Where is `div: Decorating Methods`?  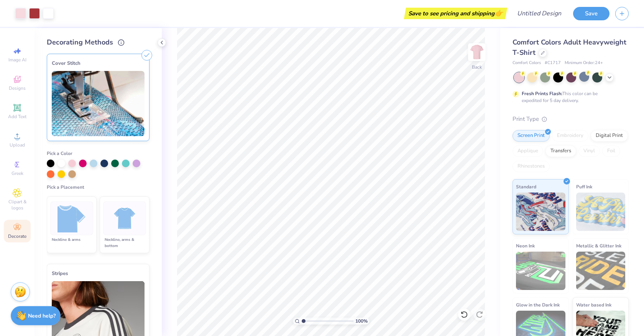 div: Decorating Methods is located at coordinates (98, 42).